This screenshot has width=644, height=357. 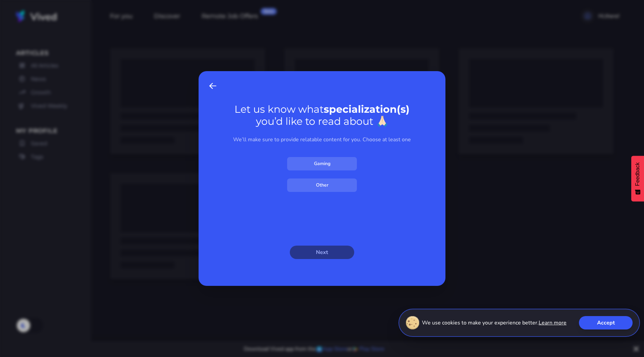 What do you see at coordinates (638, 178) in the screenshot?
I see `button: Feedback - Show survey` at bounding box center [638, 178].